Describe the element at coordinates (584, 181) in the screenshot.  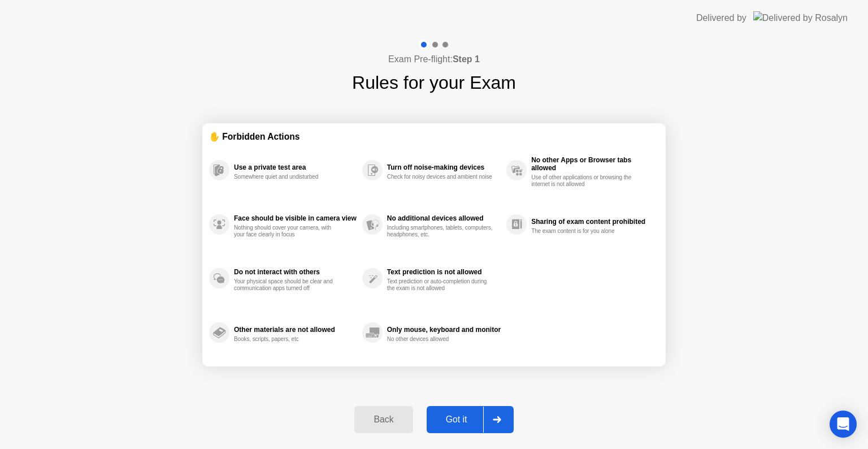
I see `div: Use of other applications or browsing the internet is not allowed` at that location.